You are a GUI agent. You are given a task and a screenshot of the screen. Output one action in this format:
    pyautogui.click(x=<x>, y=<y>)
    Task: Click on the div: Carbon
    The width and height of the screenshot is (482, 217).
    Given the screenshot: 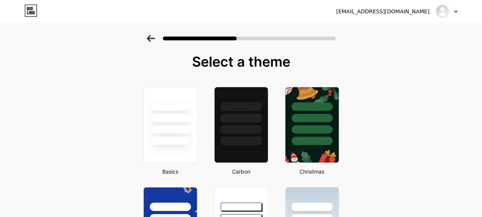 What is the action you would take?
    pyautogui.click(x=241, y=172)
    